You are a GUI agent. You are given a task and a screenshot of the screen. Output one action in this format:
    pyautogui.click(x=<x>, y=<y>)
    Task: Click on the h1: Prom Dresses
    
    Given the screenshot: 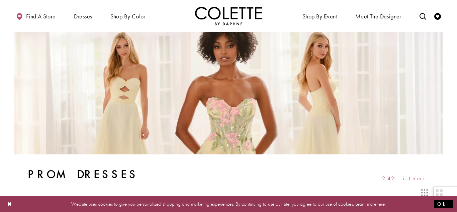 What is the action you would take?
    pyautogui.click(x=83, y=174)
    